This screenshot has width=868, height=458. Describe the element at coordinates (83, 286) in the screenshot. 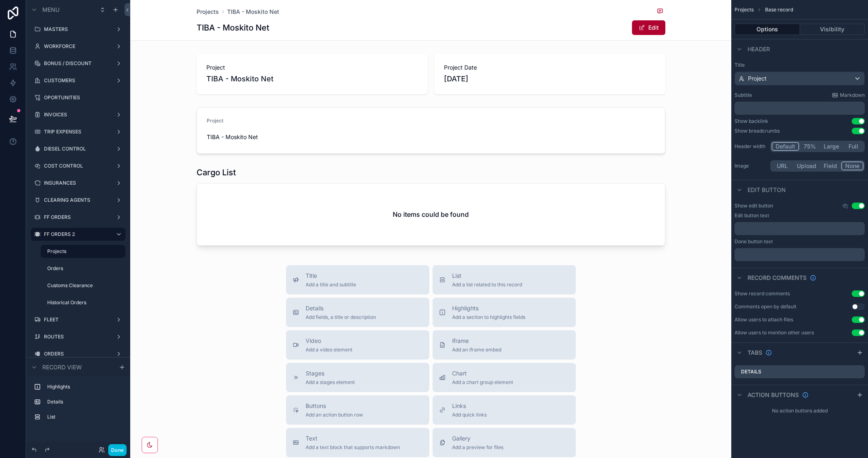

I see `label: Customs Clearance` at that location.